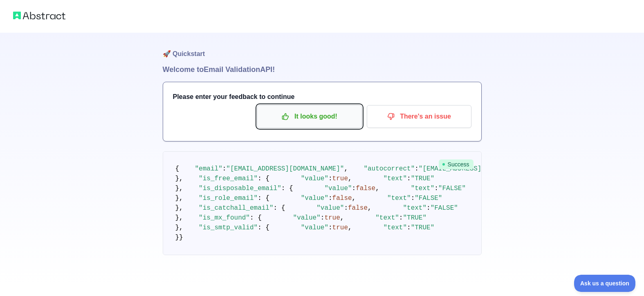  What do you see at coordinates (240, 188) in the screenshot?
I see `span: "is_disposable_email"` at bounding box center [240, 188].